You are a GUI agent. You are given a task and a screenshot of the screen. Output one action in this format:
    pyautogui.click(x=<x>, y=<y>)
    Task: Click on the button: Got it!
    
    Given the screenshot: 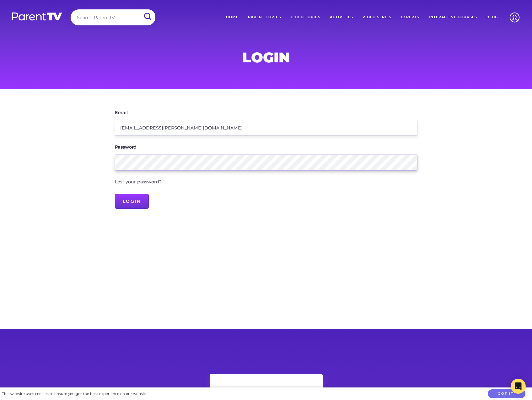 What is the action you would take?
    pyautogui.click(x=507, y=394)
    